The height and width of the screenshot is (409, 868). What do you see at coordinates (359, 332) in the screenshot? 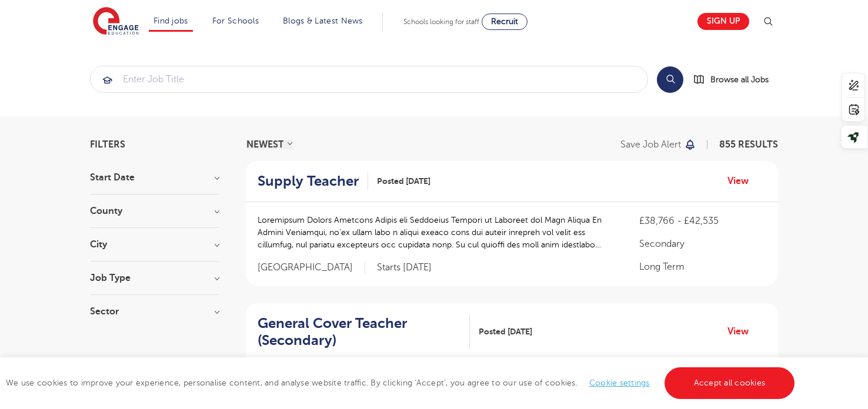
I see `h2: General Cover Teacher (Secondary)` at bounding box center [359, 332].